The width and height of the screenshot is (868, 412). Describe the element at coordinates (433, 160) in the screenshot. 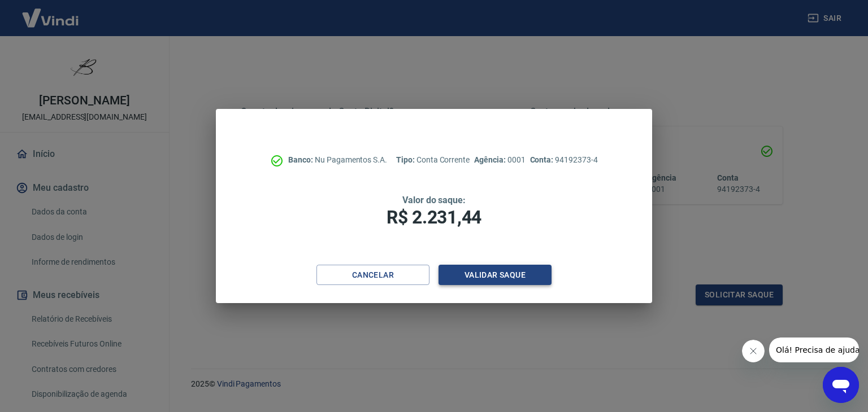

I see `p: Conta Corrente` at that location.